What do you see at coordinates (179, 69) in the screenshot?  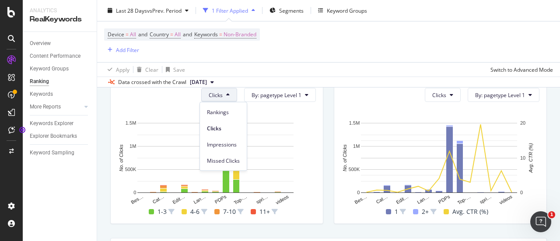 I see `div: Save` at bounding box center [179, 69].